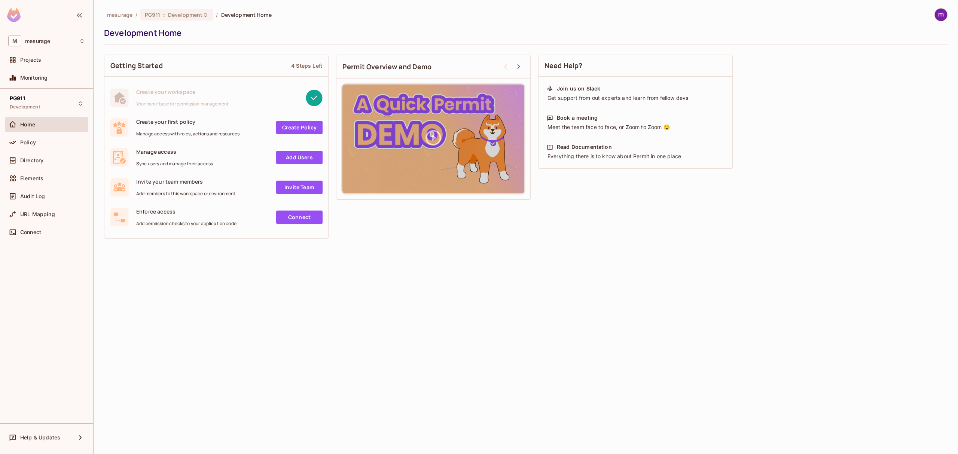 Image resolution: width=958 pixels, height=454 pixels. What do you see at coordinates (299, 128) in the screenshot?
I see `a: Create Policy` at bounding box center [299, 128].